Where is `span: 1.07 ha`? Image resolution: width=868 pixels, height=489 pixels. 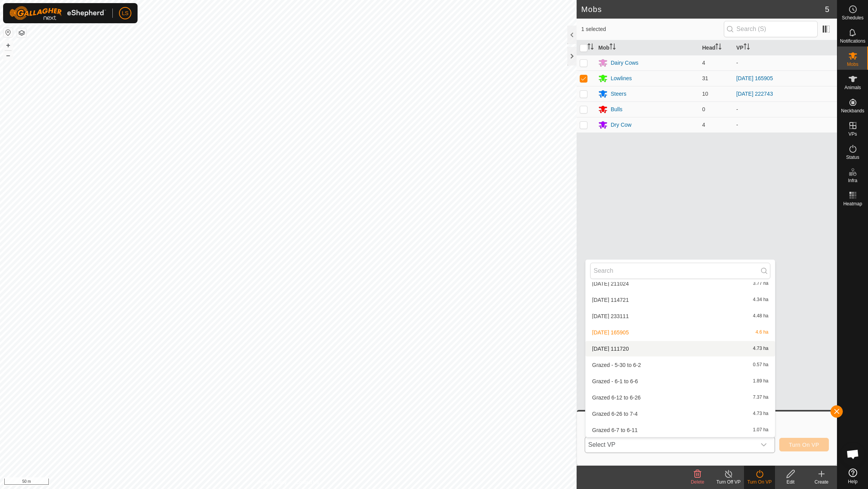
span: 1.07 ha is located at coordinates (760, 430).